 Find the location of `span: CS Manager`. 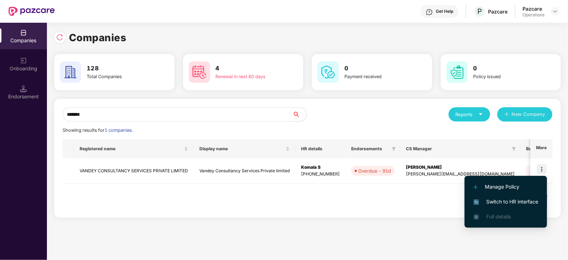

span: CS Manager is located at coordinates (458, 149).